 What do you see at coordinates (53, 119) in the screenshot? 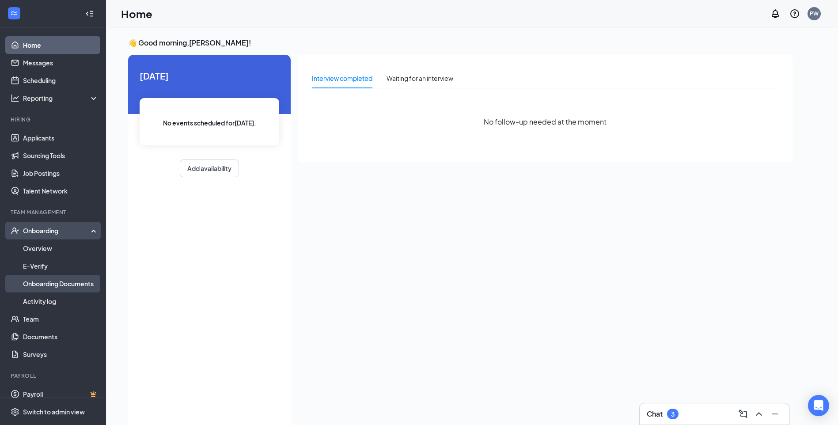
I see `div: Hiring` at bounding box center [53, 119].